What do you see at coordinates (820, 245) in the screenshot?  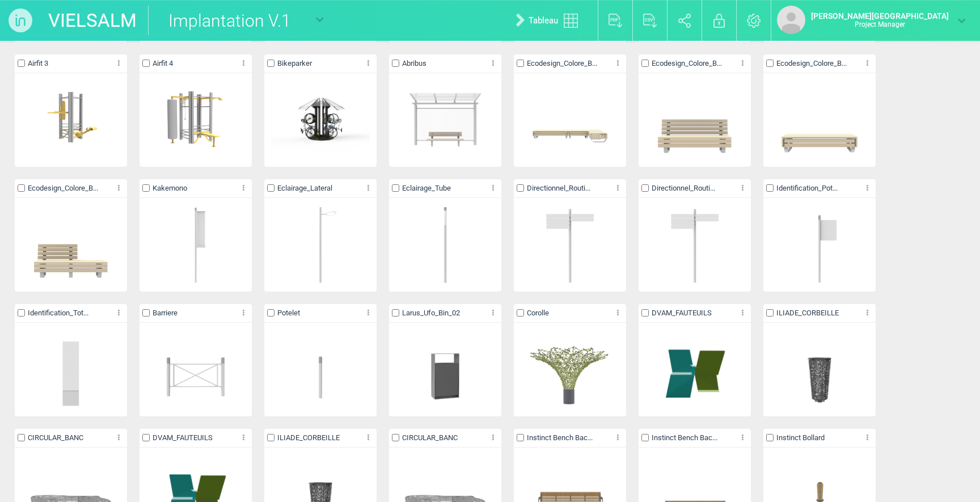 I see `img: 001249710946.png` at bounding box center [820, 245].